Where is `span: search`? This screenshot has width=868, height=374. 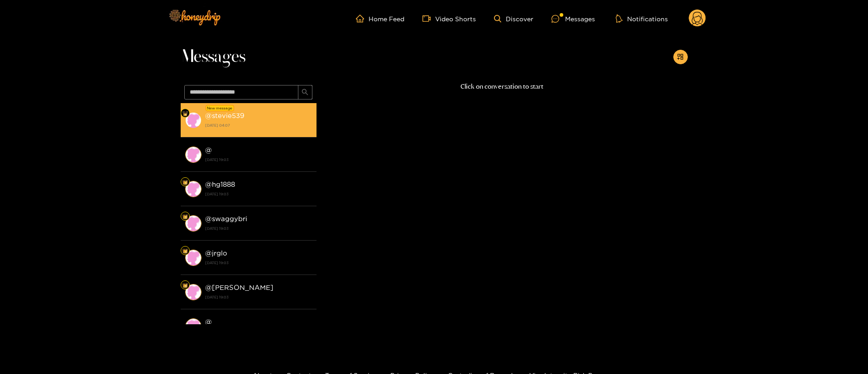
span: search is located at coordinates (305, 92).